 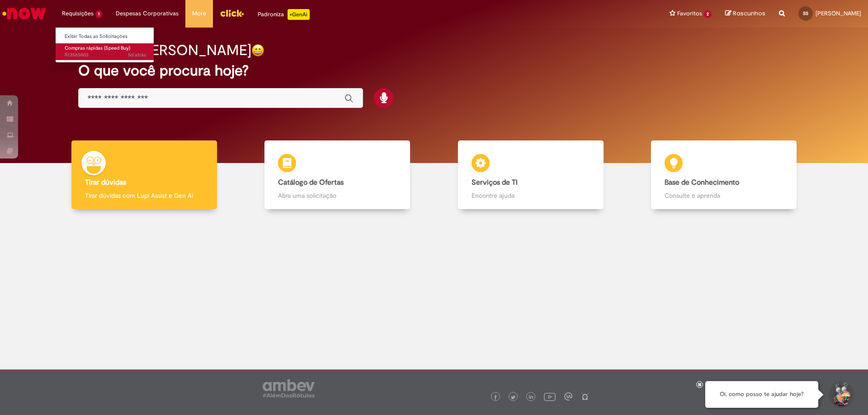 I want to click on a: Aberto R13565803 : Compras rápidas (Speed Buy), so click(x=106, y=52).